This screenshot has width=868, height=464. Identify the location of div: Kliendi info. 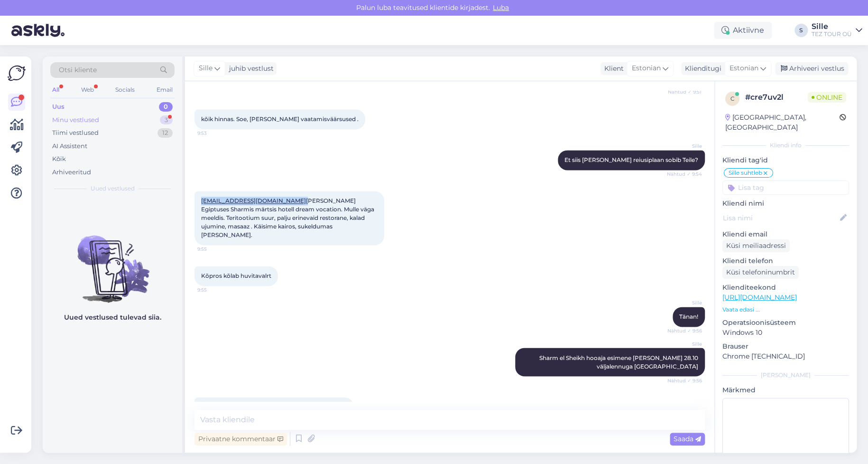
(786, 146).